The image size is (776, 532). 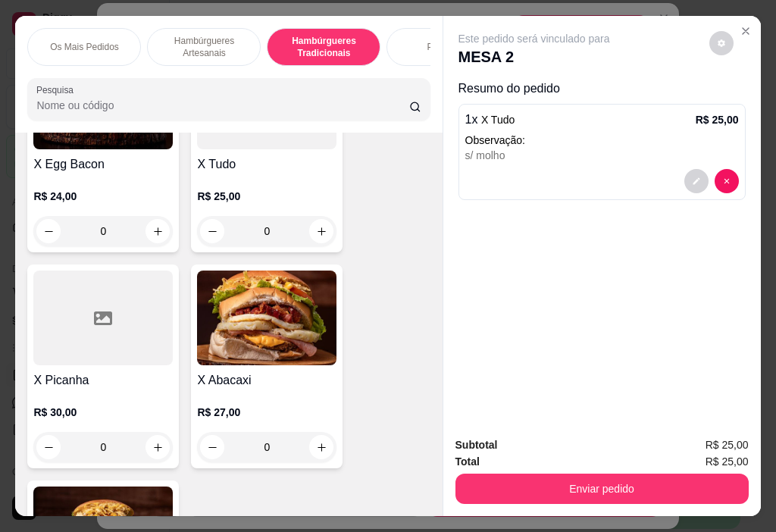 What do you see at coordinates (601, 89) in the screenshot?
I see `p: Resumo do pedido` at bounding box center [601, 89].